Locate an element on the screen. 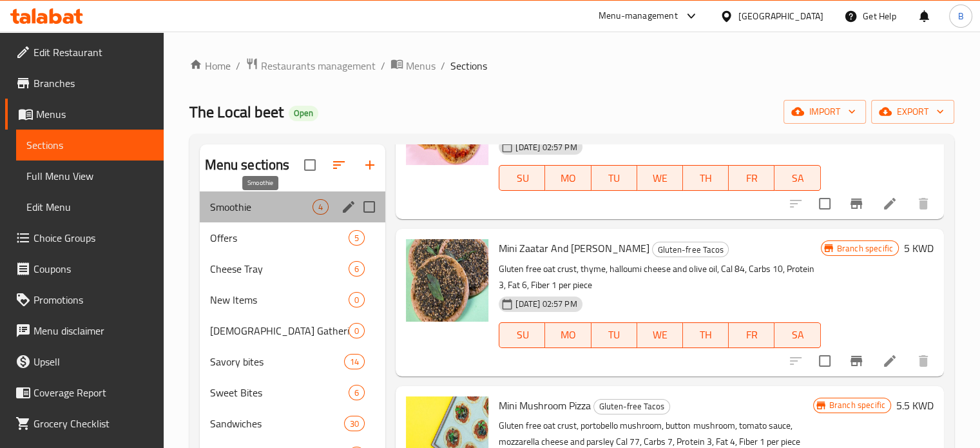  h6: 5 KWD is located at coordinates (919, 248).